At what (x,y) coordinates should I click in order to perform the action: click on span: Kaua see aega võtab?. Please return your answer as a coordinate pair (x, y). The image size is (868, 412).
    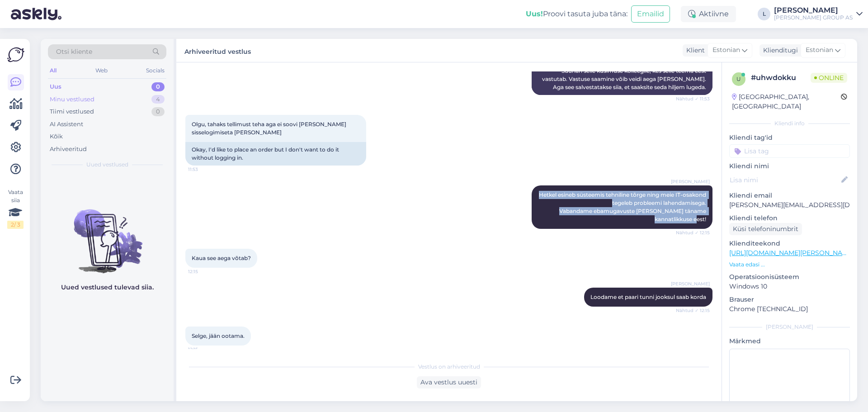
    Looking at the image, I should click on (221, 258).